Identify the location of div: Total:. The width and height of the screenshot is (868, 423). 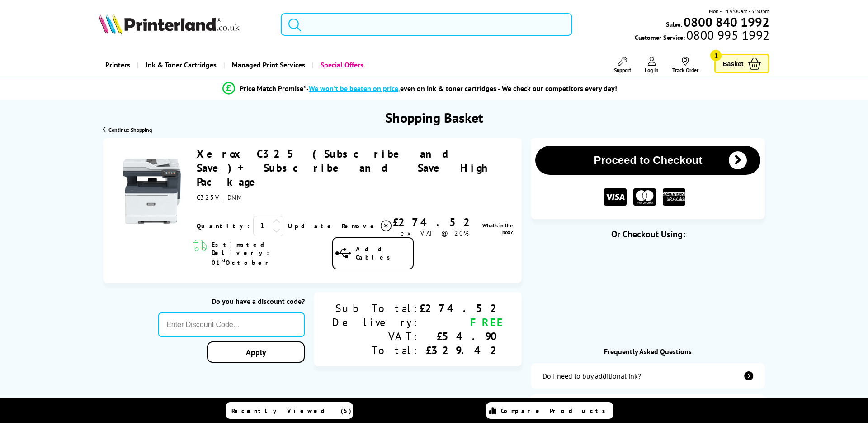
(376, 350).